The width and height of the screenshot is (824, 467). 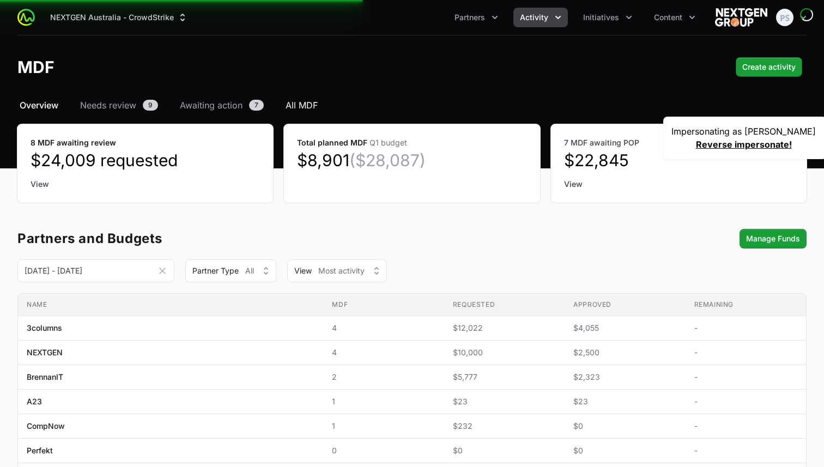 What do you see at coordinates (34, 402) in the screenshot?
I see `span: A23` at bounding box center [34, 402].